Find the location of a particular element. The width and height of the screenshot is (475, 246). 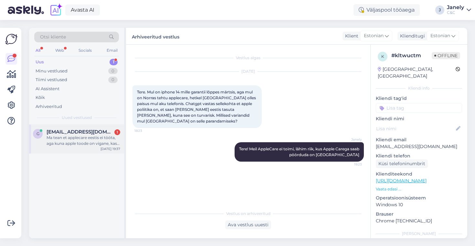

div: Vestlus algas is located at coordinates (248, 58).